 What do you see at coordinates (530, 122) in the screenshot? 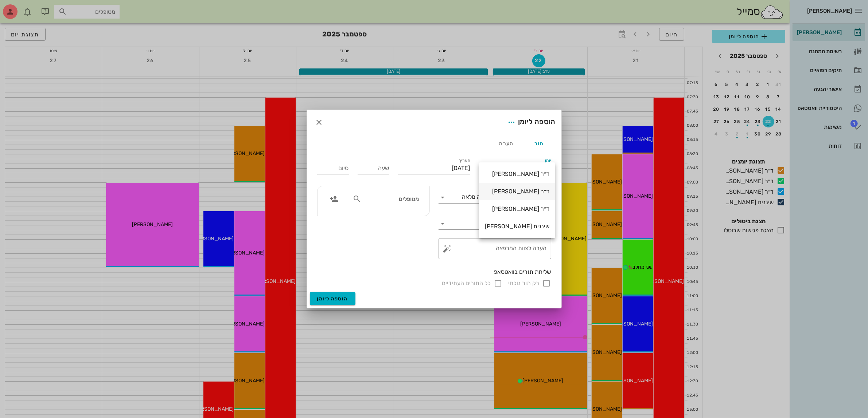
I see `div: הוספה ליומן` at bounding box center [530, 122].